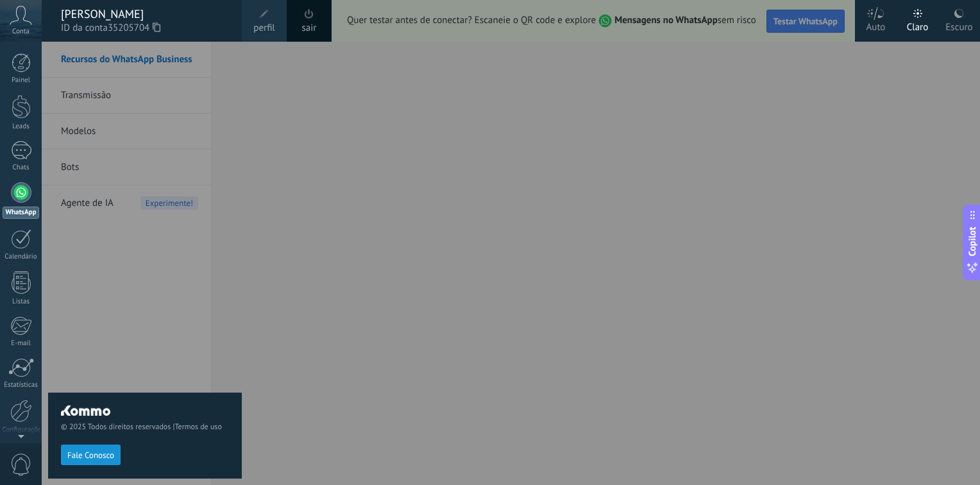  I want to click on div: Painel, so click(21, 80).